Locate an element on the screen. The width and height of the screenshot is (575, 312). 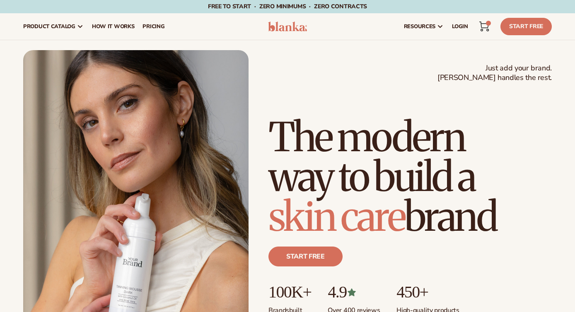
span: How It Works is located at coordinates (113, 27).